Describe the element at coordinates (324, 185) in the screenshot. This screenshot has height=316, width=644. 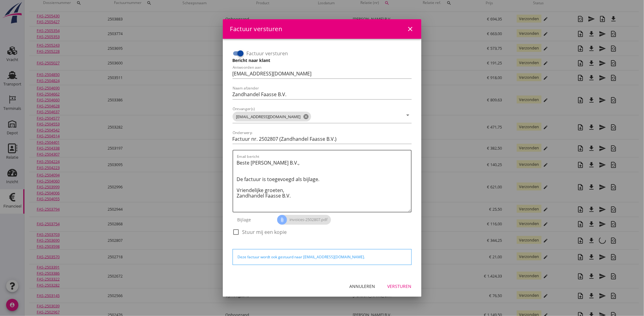
I see `textarea: Email bericht` at that location.